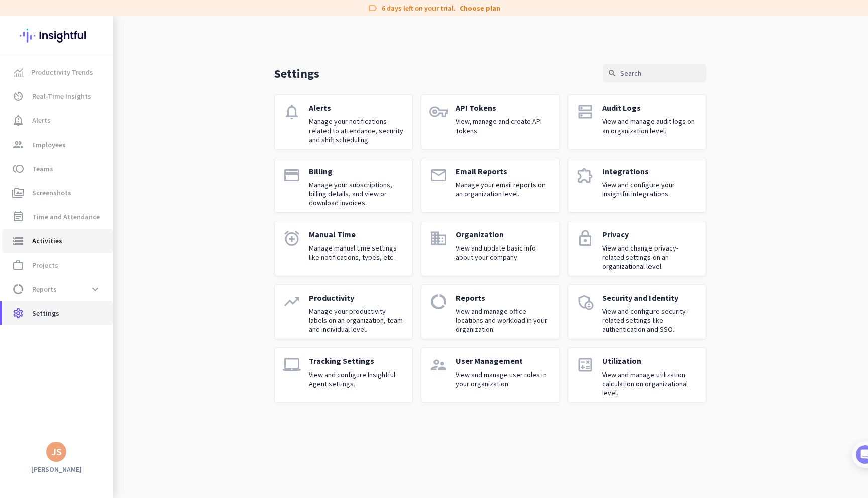  What do you see at coordinates (585, 112) in the screenshot?
I see `i: dns` at bounding box center [585, 112].